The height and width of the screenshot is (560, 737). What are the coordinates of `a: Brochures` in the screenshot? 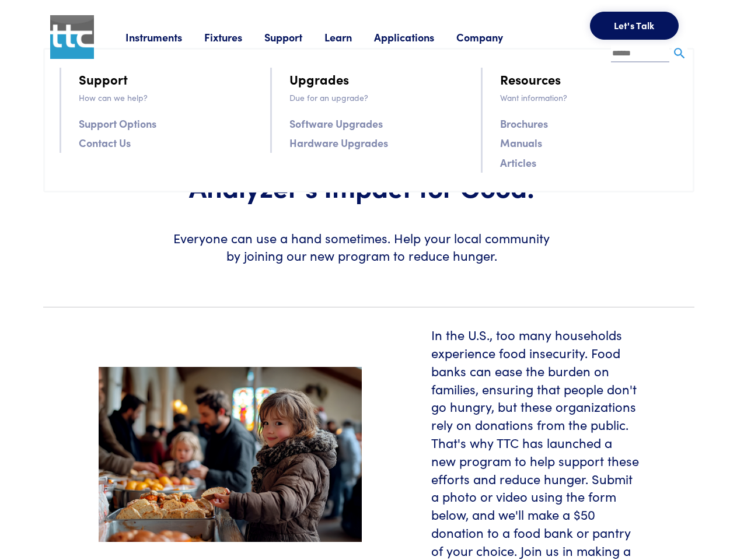 It's located at (524, 123).